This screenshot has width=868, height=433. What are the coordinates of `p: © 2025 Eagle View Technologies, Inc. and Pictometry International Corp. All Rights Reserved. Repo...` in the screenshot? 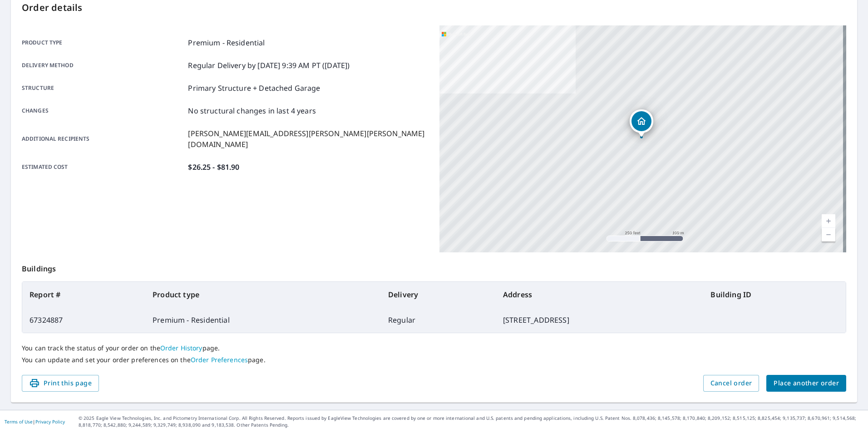 It's located at (471, 422).